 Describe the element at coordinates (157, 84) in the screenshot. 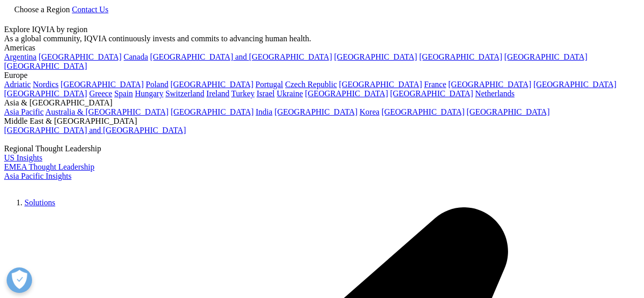

I see `a: Poland` at that location.